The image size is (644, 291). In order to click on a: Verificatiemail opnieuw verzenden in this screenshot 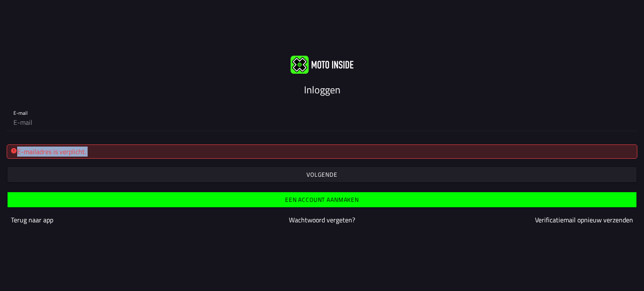, I will do `click(584, 220)`.